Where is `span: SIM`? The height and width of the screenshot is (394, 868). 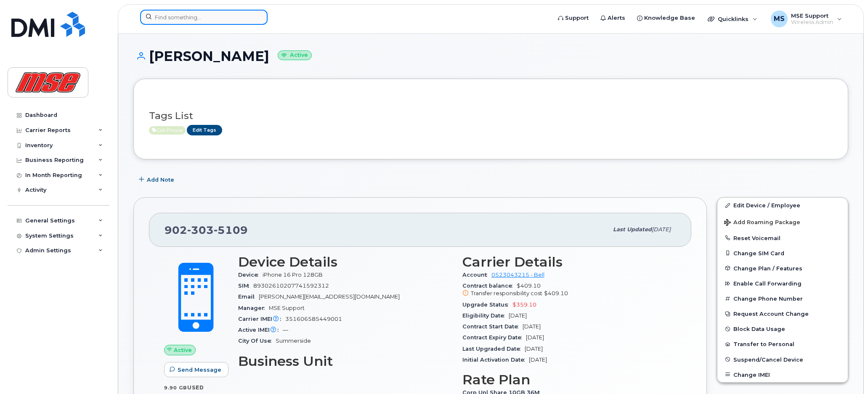
span: SIM is located at coordinates (246, 285).